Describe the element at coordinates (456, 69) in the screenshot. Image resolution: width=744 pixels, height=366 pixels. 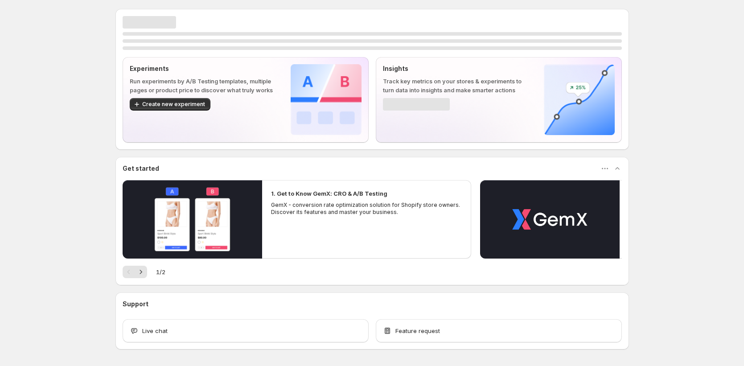
I see `p: Insights` at that location.